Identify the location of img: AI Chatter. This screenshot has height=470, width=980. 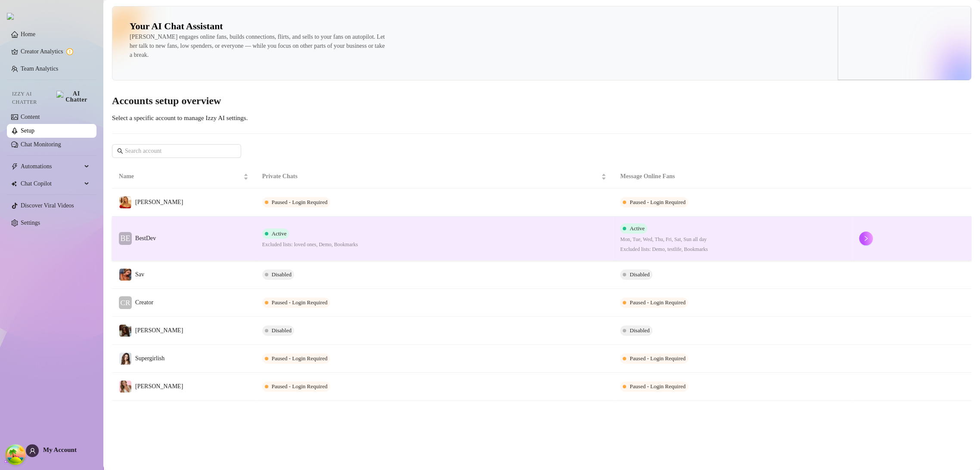
(73, 97).